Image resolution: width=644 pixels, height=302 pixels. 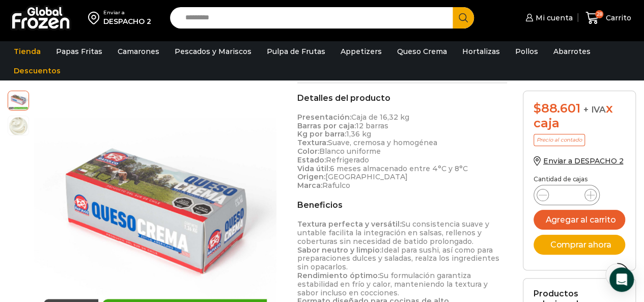 I want to click on button: Search button, so click(x=463, y=18).